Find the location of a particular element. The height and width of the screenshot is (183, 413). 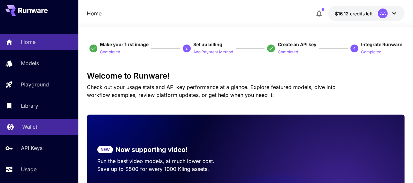

p: Library is located at coordinates (29, 105).